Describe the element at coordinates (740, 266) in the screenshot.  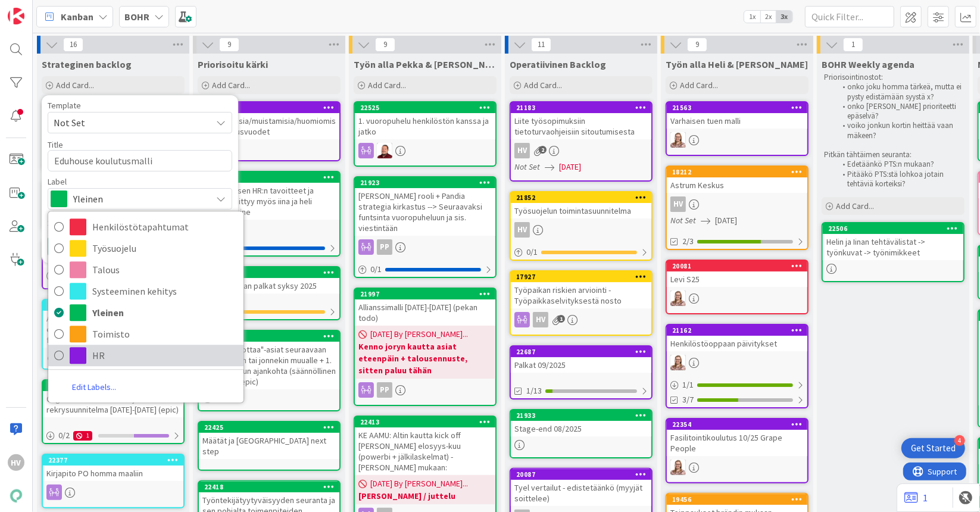
I see `div: 20081` at that location.